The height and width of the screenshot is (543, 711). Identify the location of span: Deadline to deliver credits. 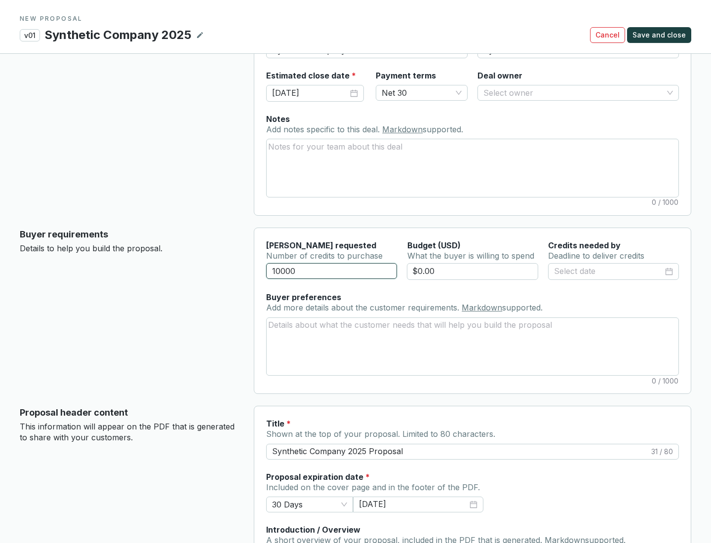
(596, 256).